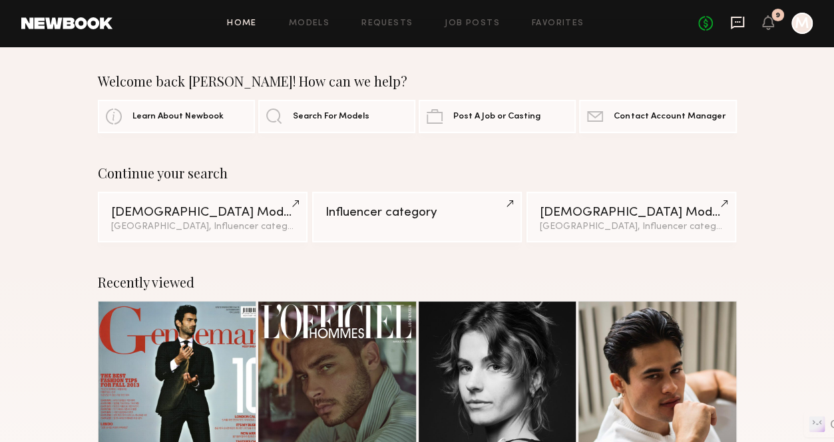  What do you see at coordinates (337, 116) in the screenshot?
I see `a: Search For Models` at bounding box center [337, 116].